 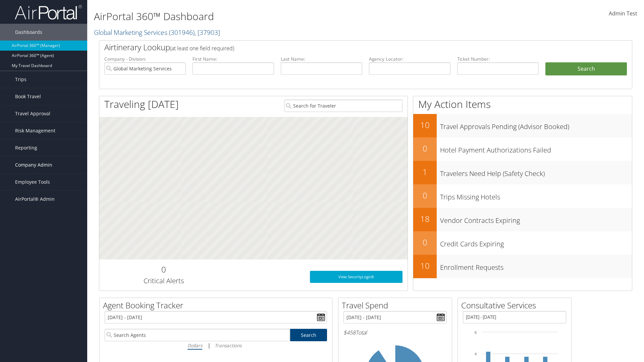 What do you see at coordinates (207, 32) in the screenshot?
I see `span: , [ 37903 ]` at bounding box center [207, 32].